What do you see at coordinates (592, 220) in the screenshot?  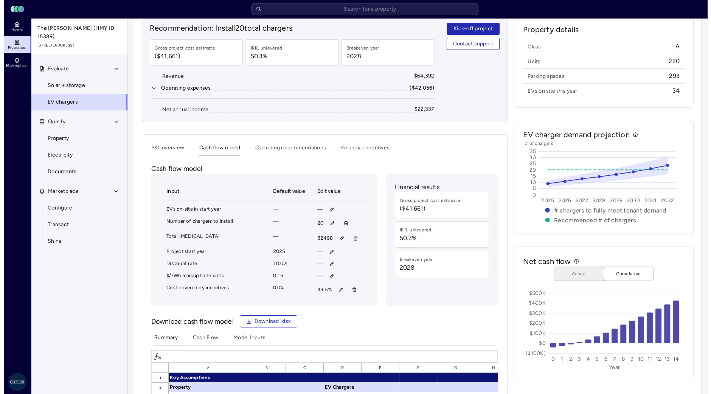 I see `text: Recommended # of chargers` at bounding box center [592, 220].